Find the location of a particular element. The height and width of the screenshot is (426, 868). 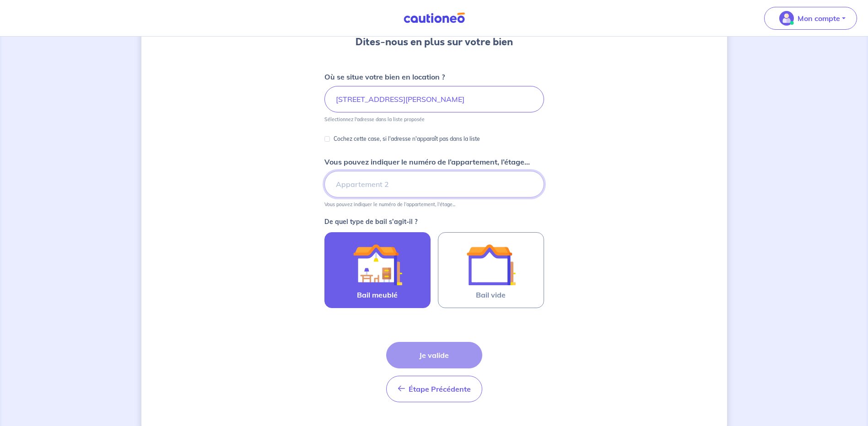

img: illu_empty_lease.svg is located at coordinates (491, 265).